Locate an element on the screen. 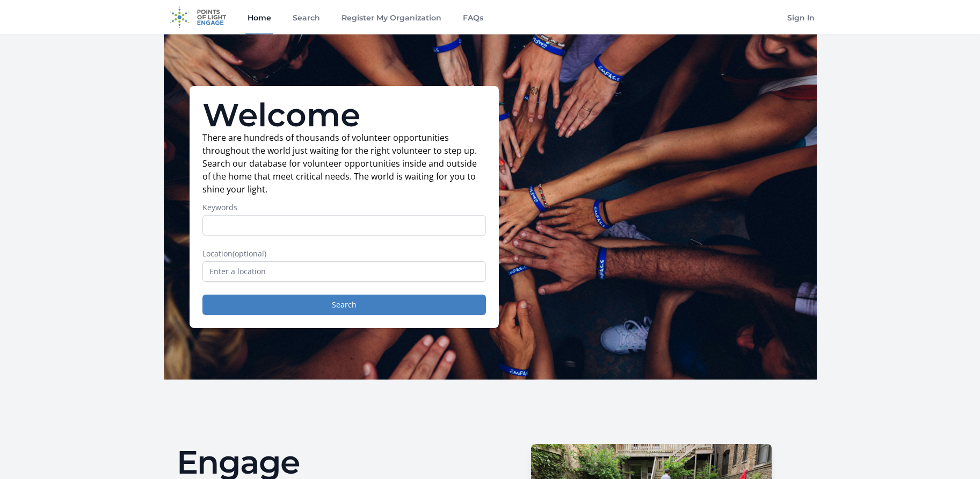  label: Location is located at coordinates (344, 254).